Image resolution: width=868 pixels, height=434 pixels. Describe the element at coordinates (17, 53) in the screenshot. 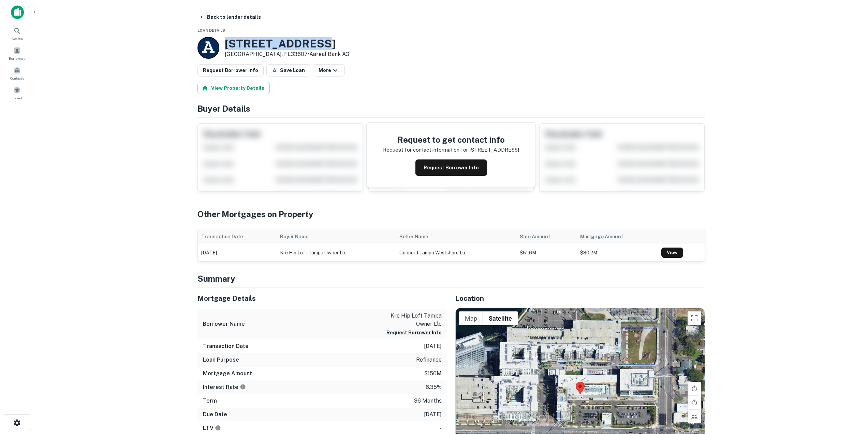

I see `div: Borrowers` at that location.